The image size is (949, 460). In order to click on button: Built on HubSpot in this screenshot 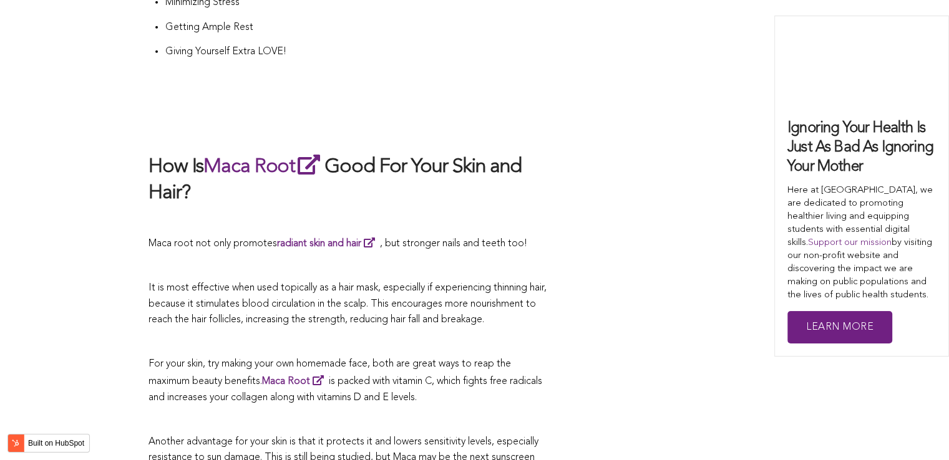, I will do `click(49, 443)`.